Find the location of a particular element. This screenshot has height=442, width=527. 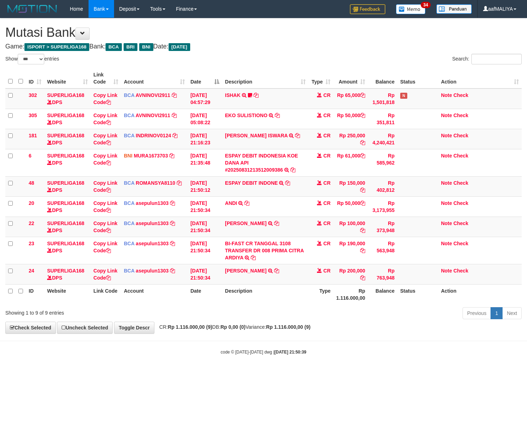

th: Account: activate to sort column ascending is located at coordinates (154, 78).